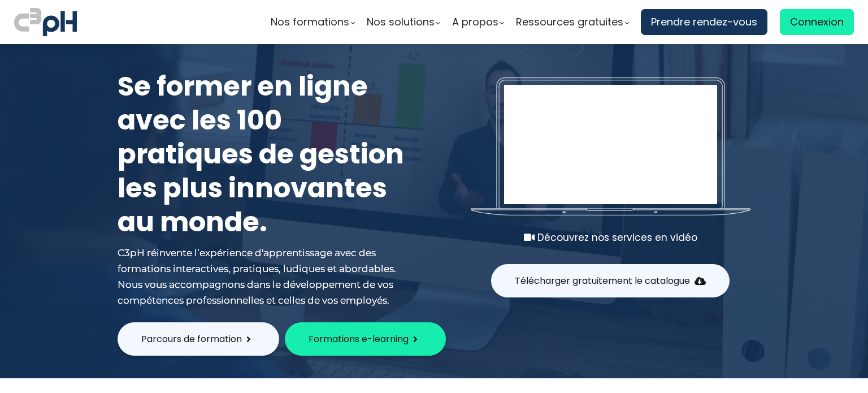  Describe the element at coordinates (817, 22) in the screenshot. I see `a: Connexion` at that location.